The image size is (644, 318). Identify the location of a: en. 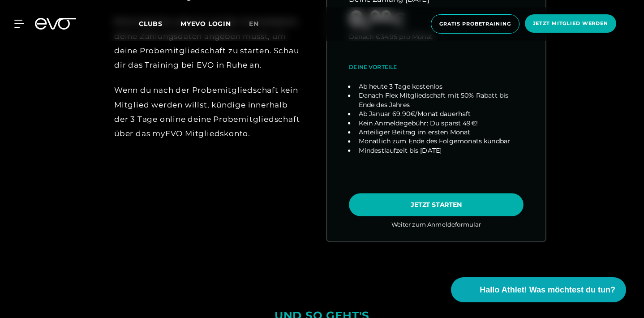
(260, 23).